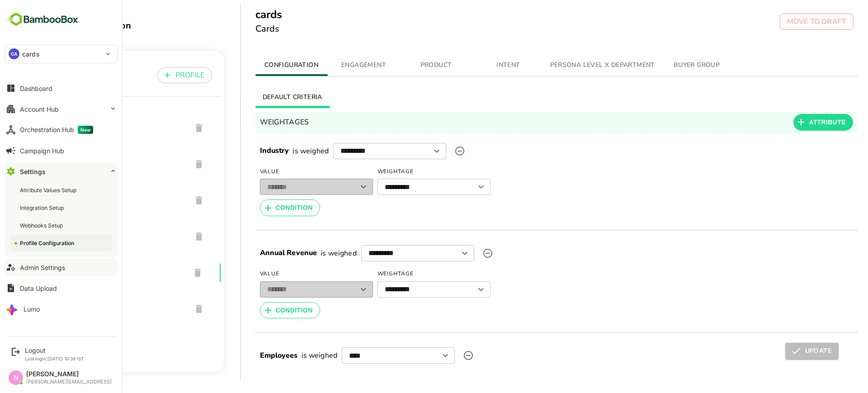 The height and width of the screenshot is (393, 868). What do you see at coordinates (237, 15) in the screenshot?
I see `h5: cards` at bounding box center [237, 15].